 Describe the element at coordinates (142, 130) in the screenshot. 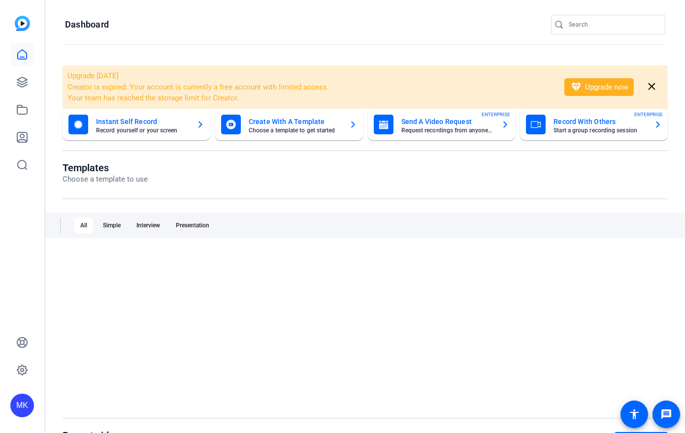

I see `mat-card-subtitle: Record yourself or your screen` at that location.